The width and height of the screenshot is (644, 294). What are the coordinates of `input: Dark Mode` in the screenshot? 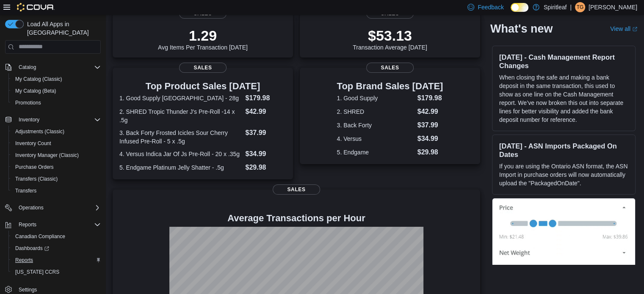 It's located at (519, 7).